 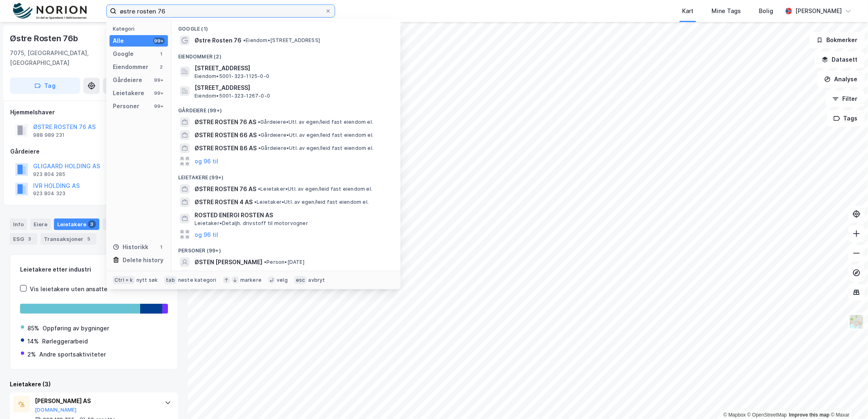 What do you see at coordinates (857, 322) in the screenshot?
I see `img: Z` at bounding box center [857, 322].